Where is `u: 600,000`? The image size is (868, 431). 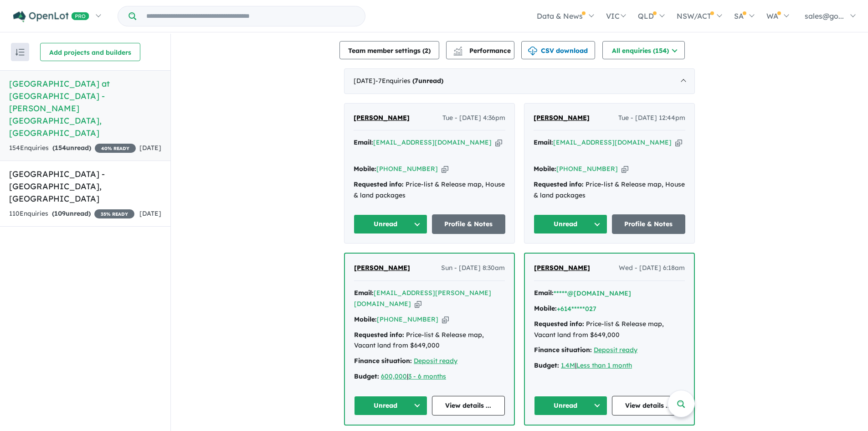
u: 600,000 is located at coordinates (394, 376).